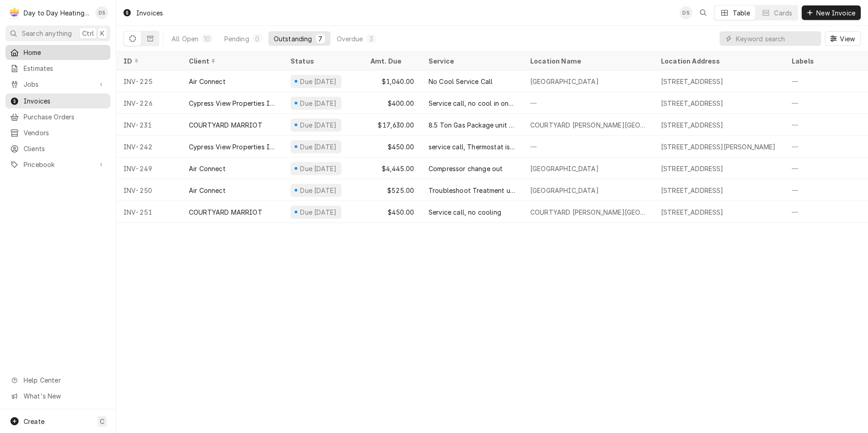 The width and height of the screenshot is (868, 433). What do you see at coordinates (741, 13) in the screenshot?
I see `div: Table` at bounding box center [741, 13].